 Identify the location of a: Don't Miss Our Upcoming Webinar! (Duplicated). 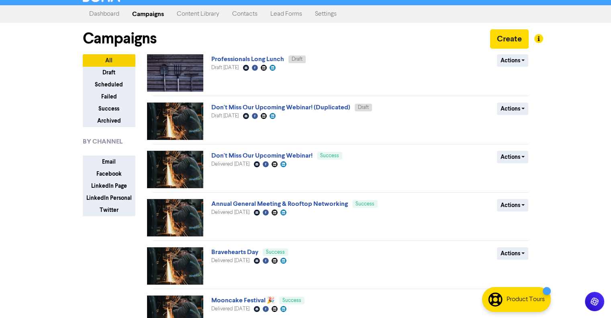
(281, 107).